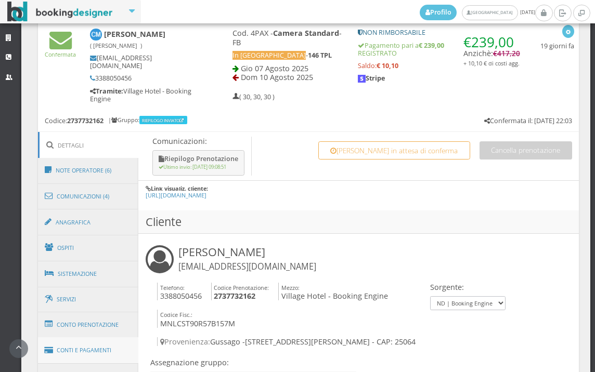 Image resolution: width=595 pixels, height=372 pixels. What do you see at coordinates (277, 77) in the screenshot?
I see `span: Dom 10 Agosto 2025` at bounding box center [277, 77].